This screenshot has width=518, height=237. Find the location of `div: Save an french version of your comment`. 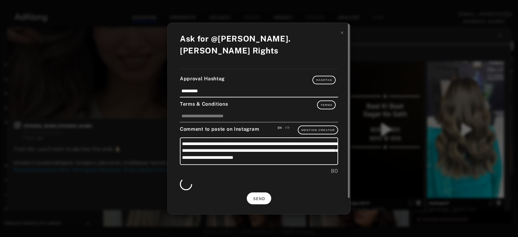

div: Save an french version of your comment is located at coordinates (287, 128).